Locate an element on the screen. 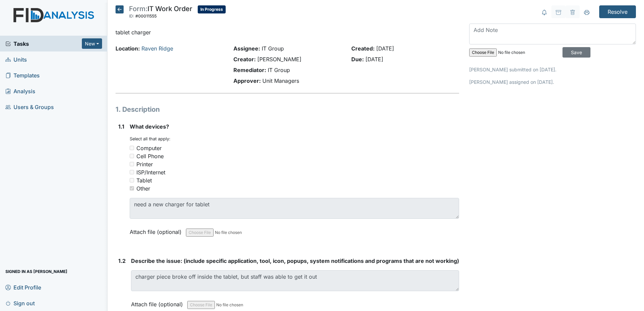 The height and width of the screenshot is (311, 644). strong: Due: is located at coordinates (358, 60).